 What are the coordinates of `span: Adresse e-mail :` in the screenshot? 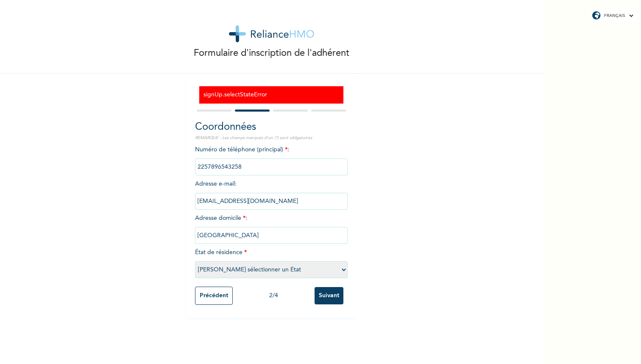 It's located at (271, 192).